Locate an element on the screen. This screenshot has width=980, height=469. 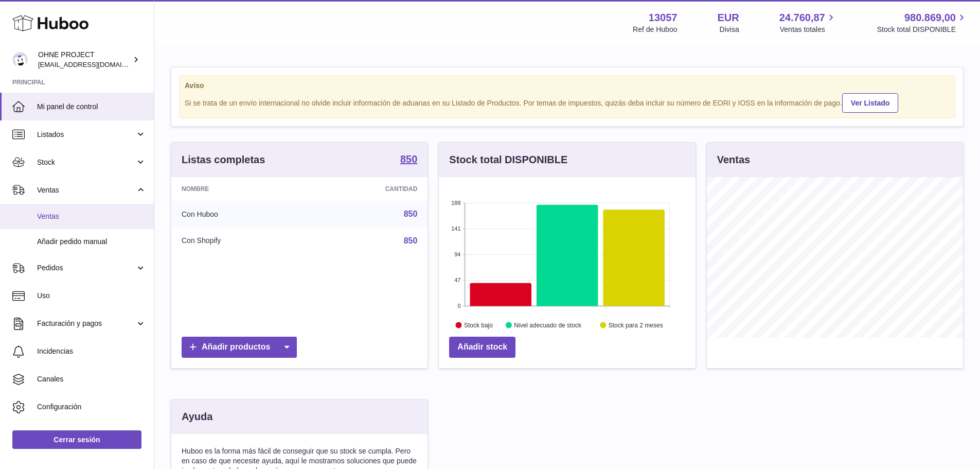
text: Nivel adecuado de stock is located at coordinates (549, 325).